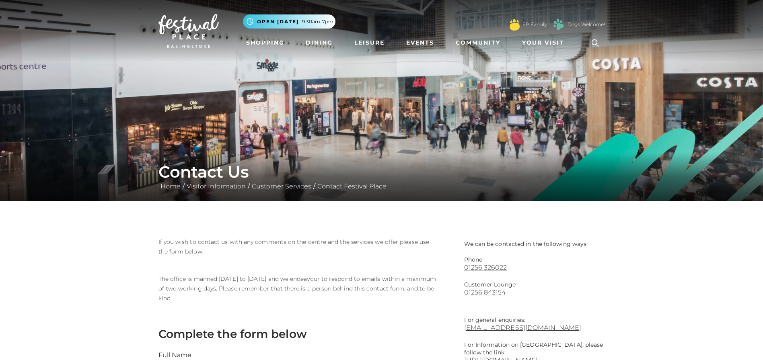 The height and width of the screenshot is (360, 763). What do you see at coordinates (298, 334) in the screenshot?
I see `h3: Complete the form below` at bounding box center [298, 334].